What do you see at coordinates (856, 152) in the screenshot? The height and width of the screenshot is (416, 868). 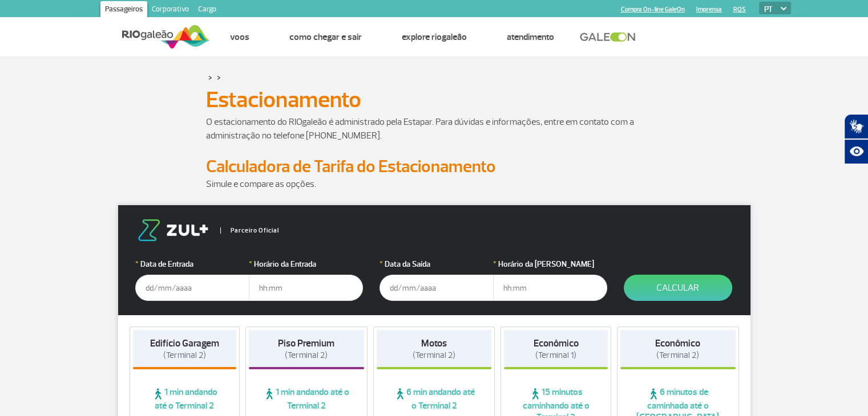 I see `button: Abrir recursos assistivos.` at bounding box center [856, 152].